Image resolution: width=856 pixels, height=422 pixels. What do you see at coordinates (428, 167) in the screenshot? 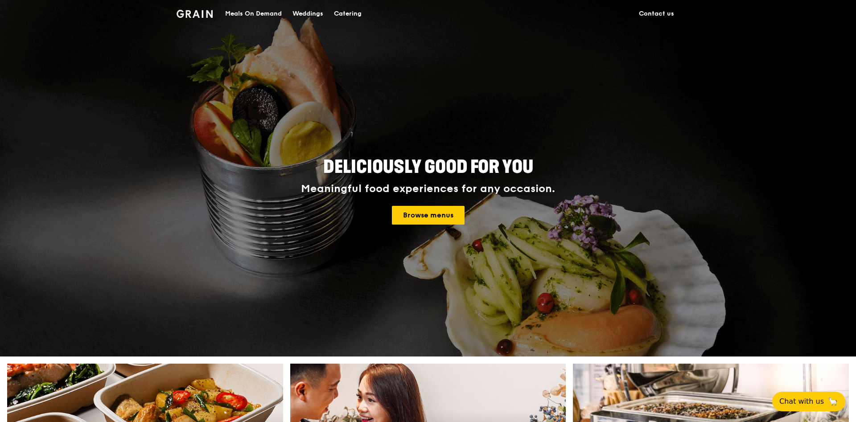
I see `span: Deliciously good for you` at bounding box center [428, 167].